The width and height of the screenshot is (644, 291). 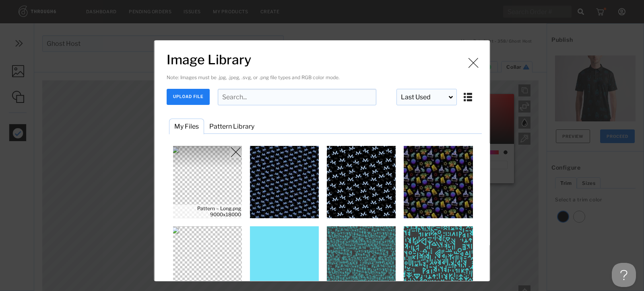 What do you see at coordinates (322, 161) in the screenshot?
I see `div: Image Library` at bounding box center [322, 161].